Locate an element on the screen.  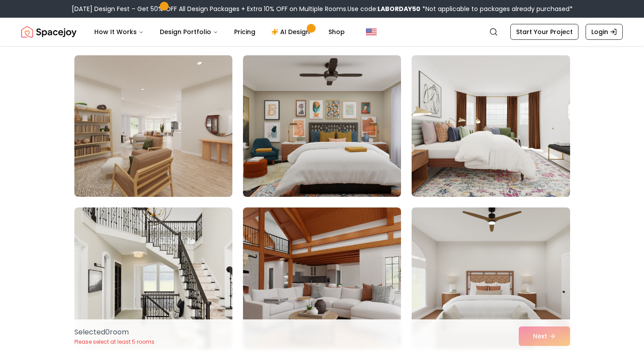
nav: Global is located at coordinates (321, 32).